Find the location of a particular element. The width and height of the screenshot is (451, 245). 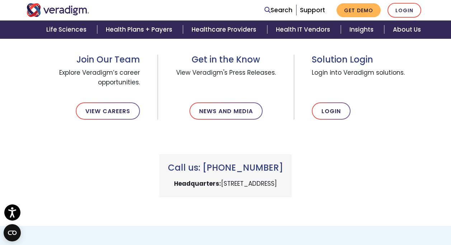

a: About Us is located at coordinates (407, 29).